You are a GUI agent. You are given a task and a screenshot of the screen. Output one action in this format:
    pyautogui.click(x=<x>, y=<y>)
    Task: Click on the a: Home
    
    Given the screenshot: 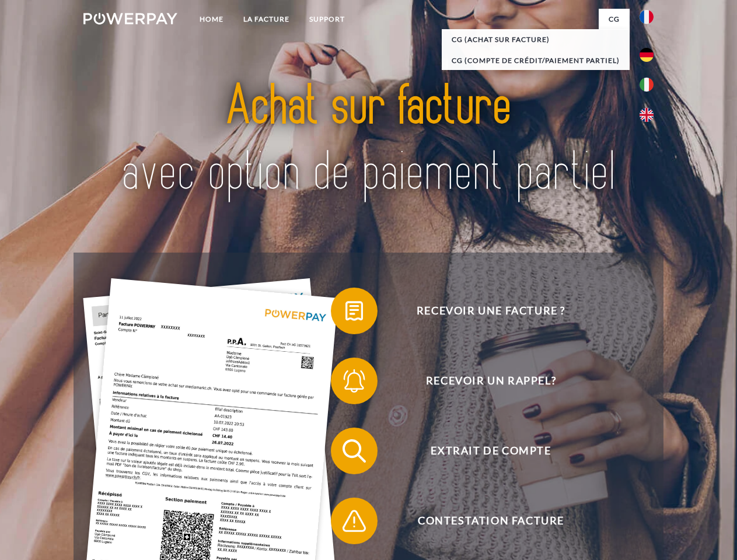 What is the action you would take?
    pyautogui.click(x=211, y=19)
    